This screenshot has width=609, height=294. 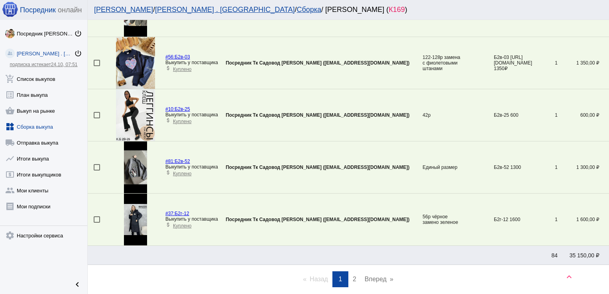 What do you see at coordinates (583, 115) in the screenshot?
I see `td: 600,00 ₽` at bounding box center [583, 115].